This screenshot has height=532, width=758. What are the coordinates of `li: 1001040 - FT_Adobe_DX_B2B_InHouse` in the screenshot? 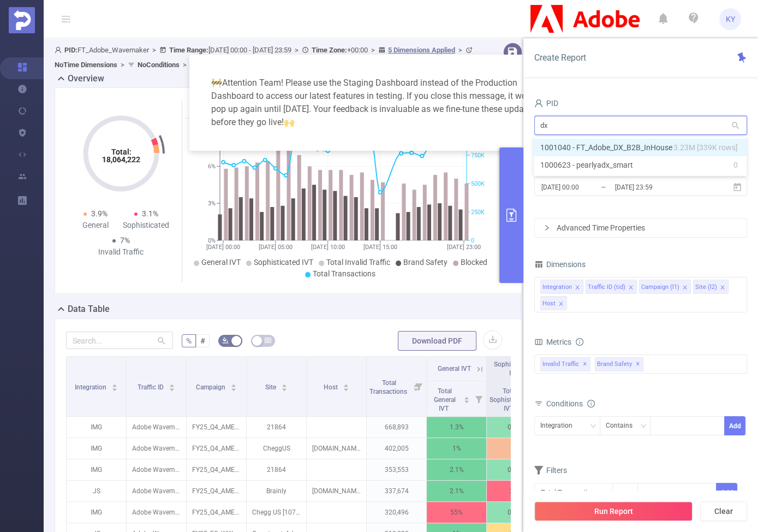 It's located at (641, 147).